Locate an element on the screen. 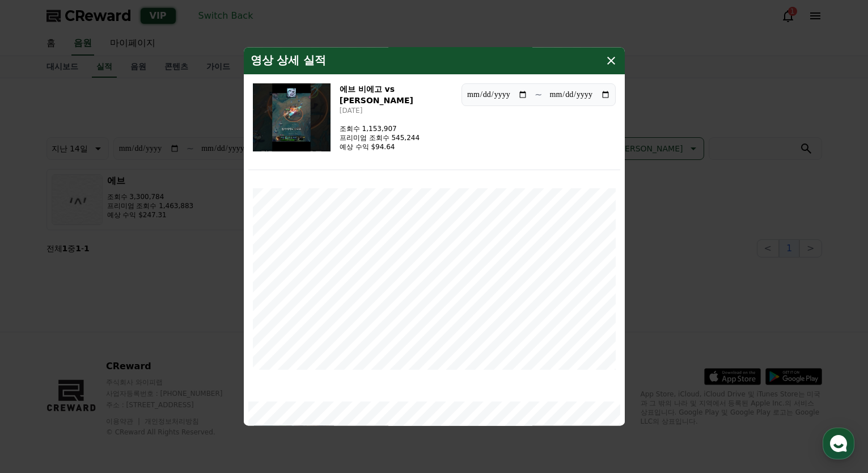  h4: 영상 상세 실적 is located at coordinates (289, 61).